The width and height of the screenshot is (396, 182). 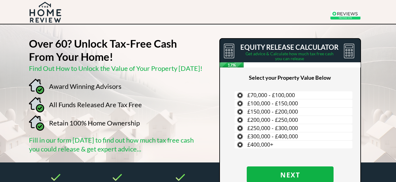 What do you see at coordinates (289, 56) in the screenshot?
I see `span: Get advice & Calculate how much tax free cash you can release` at bounding box center [289, 56].